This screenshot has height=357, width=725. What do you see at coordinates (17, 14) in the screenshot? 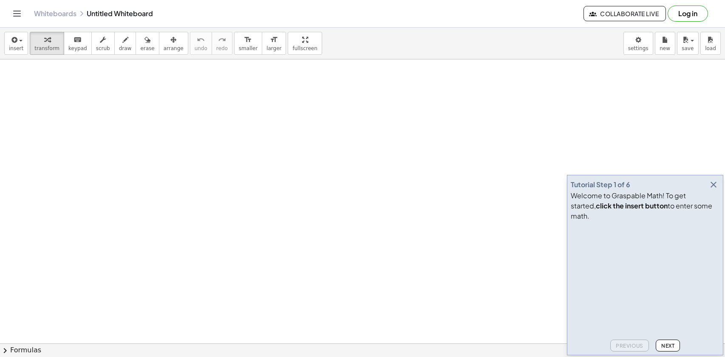
I see `button: Toggle navigation` at bounding box center [17, 14].